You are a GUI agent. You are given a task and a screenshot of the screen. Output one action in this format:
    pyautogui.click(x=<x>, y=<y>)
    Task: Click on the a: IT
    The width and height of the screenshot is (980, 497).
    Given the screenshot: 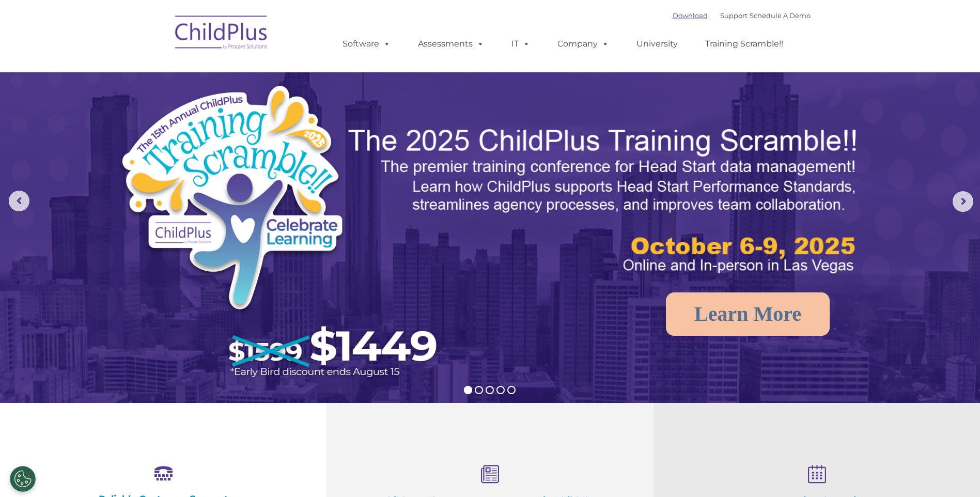 What is the action you would take?
    pyautogui.click(x=521, y=44)
    